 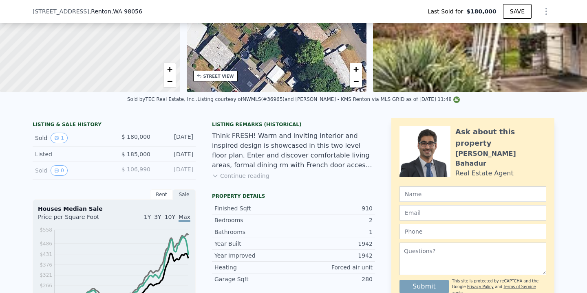 I want to click on div: Bathrooms, so click(x=254, y=232).